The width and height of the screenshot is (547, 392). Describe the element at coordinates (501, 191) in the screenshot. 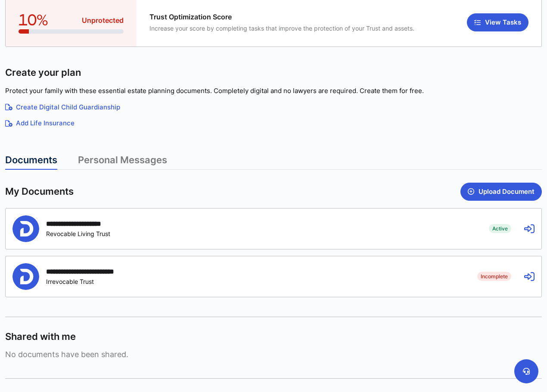

I see `button: Upload Document` at that location.